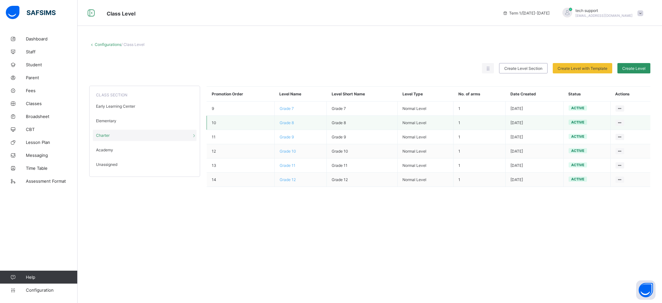  What do you see at coordinates (133, 44) in the screenshot?
I see `span: / Class Level` at bounding box center [133, 44].